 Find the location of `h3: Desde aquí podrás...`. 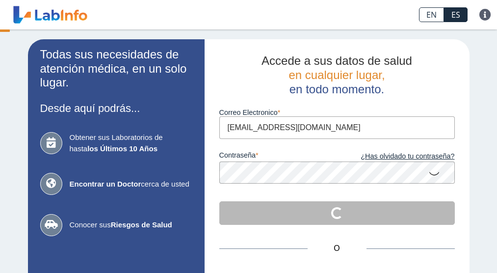

h3: Desde aquí podrás... is located at coordinates (116, 108).